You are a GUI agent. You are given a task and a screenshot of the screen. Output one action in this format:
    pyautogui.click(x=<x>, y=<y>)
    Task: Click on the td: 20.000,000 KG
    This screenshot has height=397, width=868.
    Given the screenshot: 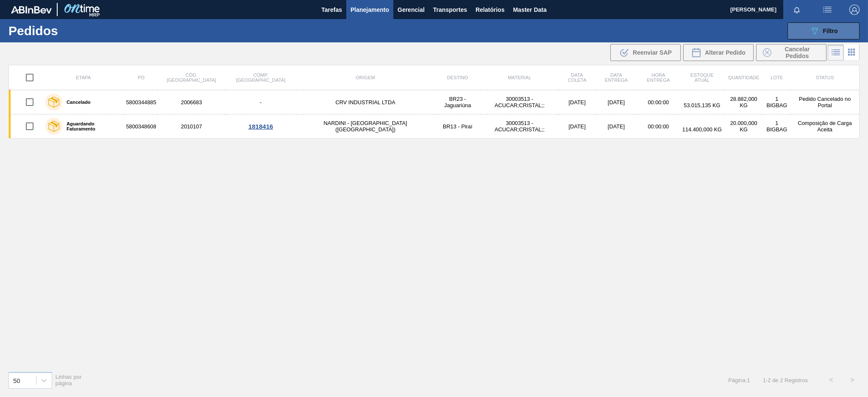 What is the action you would take?
    pyautogui.click(x=744, y=126)
    